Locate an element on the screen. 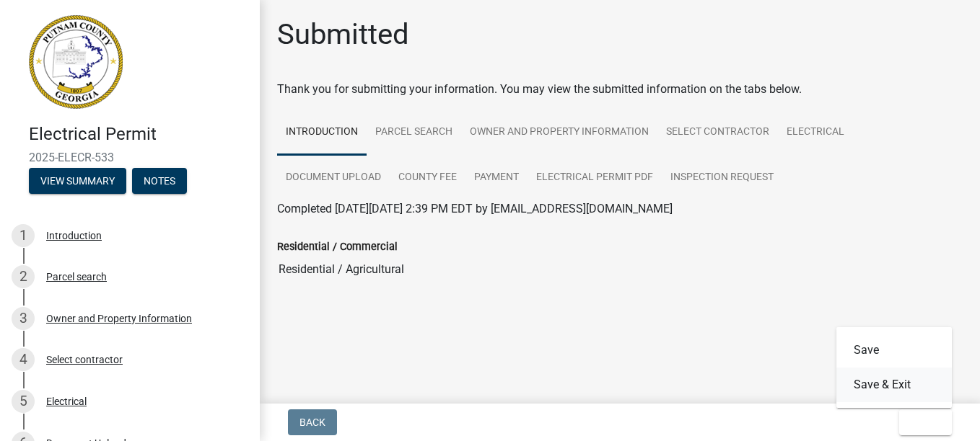 This screenshot has width=980, height=441. a: Electrical is located at coordinates (815, 133).